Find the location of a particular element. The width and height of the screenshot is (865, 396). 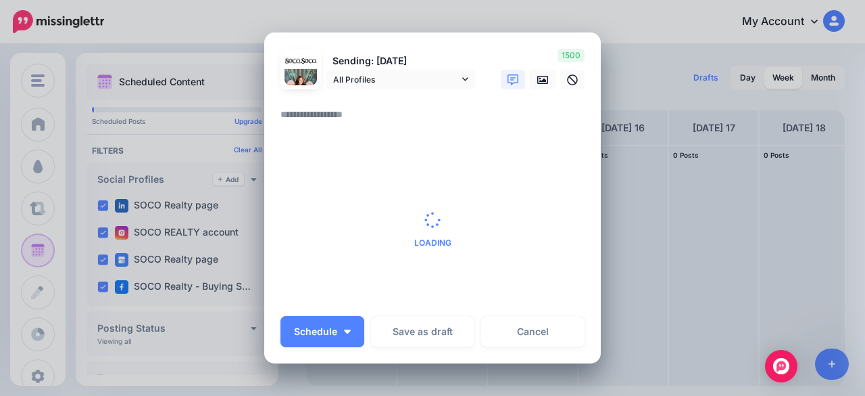

img: 164197137_918513602257435_4761511730756522423_n-bsa121940.jpg is located at coordinates (309, 61).